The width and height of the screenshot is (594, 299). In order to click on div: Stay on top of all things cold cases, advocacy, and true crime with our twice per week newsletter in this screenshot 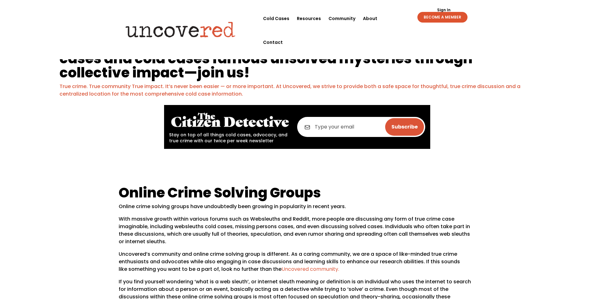, I will do `click(230, 127)`.